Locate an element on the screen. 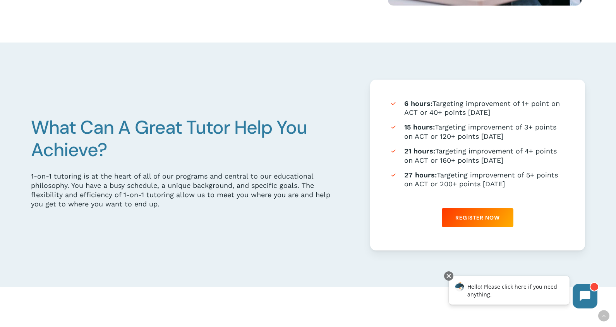 This screenshot has height=327, width=616. img: Avatar is located at coordinates (19, 17).